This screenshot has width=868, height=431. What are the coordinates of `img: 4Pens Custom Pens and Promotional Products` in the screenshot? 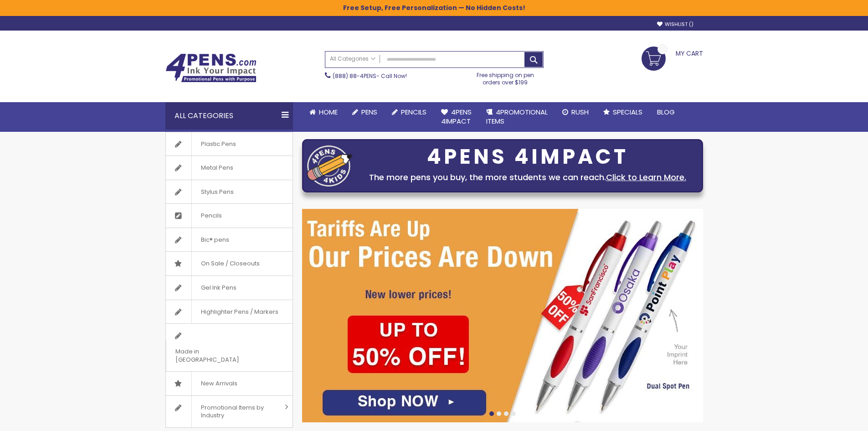 It's located at (211, 68).